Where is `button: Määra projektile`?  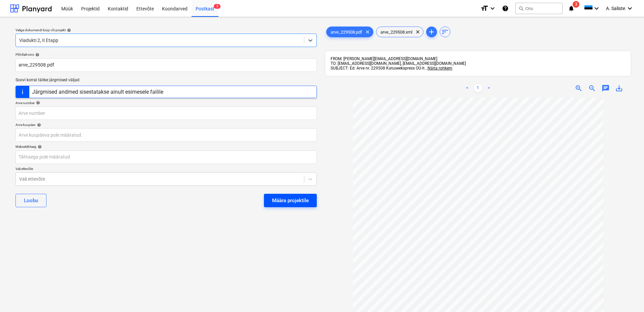
button: Määra projektile is located at coordinates (290, 201).